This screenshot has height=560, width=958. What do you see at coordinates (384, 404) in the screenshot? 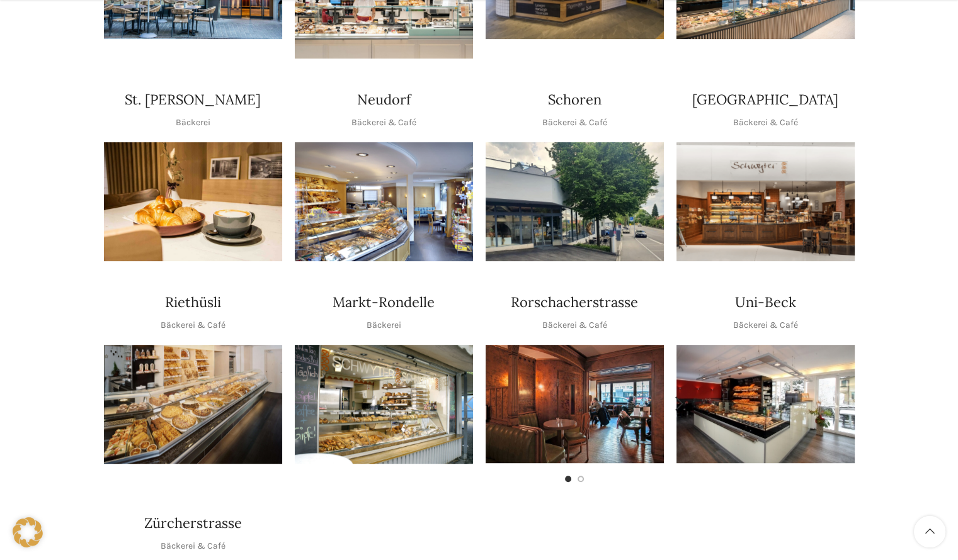
I see `img: Rondelle_1` at bounding box center [384, 404].